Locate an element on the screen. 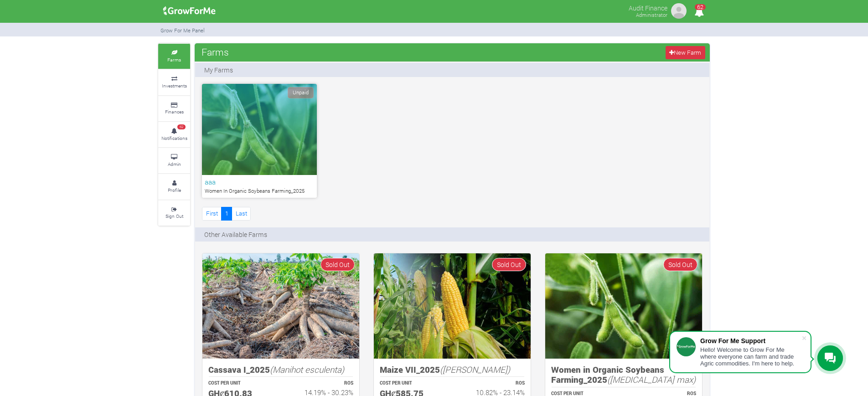 The height and width of the screenshot is (396, 868). p: Audit Finance is located at coordinates (648, 8).